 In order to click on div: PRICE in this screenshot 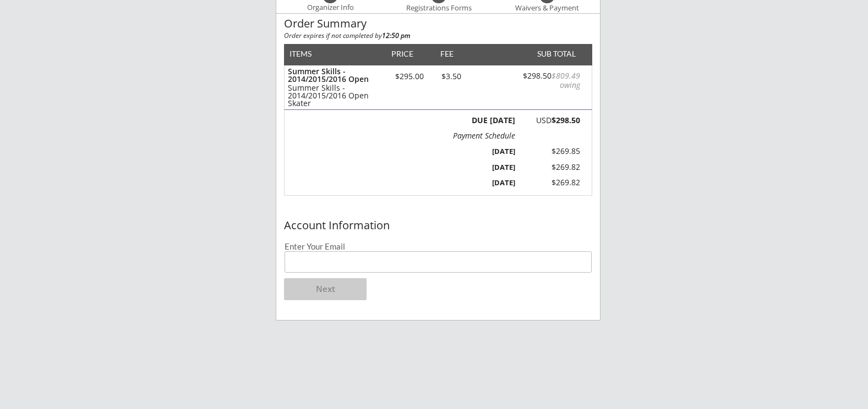, I will do `click(402, 54)`.